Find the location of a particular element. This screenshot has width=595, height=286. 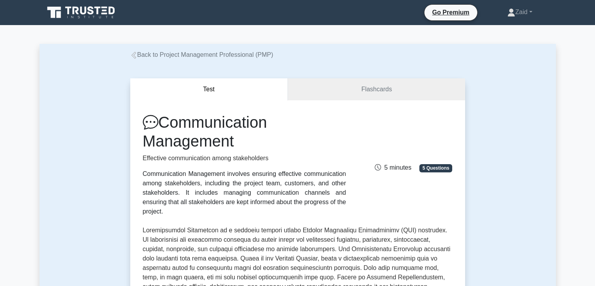

button: Test is located at coordinates (209, 89).